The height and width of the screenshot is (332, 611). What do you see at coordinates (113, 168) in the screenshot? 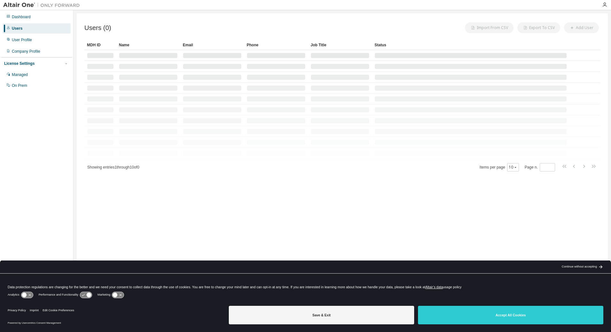
I see `span: Showing entries 1 through 10 of 0` at bounding box center [113, 168].